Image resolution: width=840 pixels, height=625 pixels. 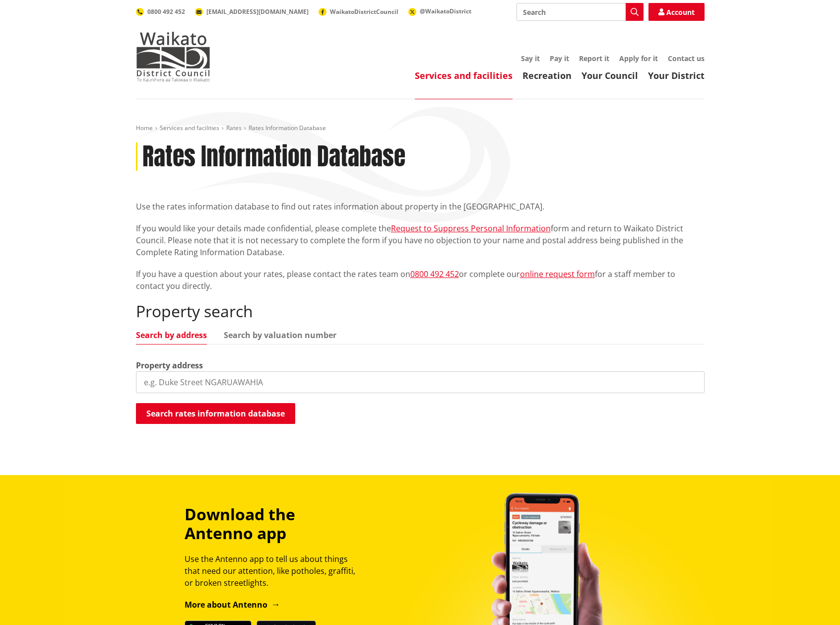 What do you see at coordinates (279, 335) in the screenshot?
I see `a: Search by valuation number` at bounding box center [279, 335].